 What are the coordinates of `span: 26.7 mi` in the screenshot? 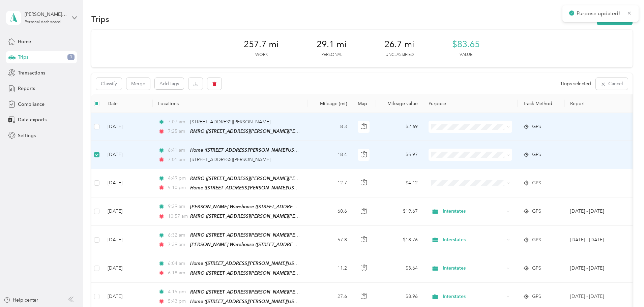 It's located at (399, 44).